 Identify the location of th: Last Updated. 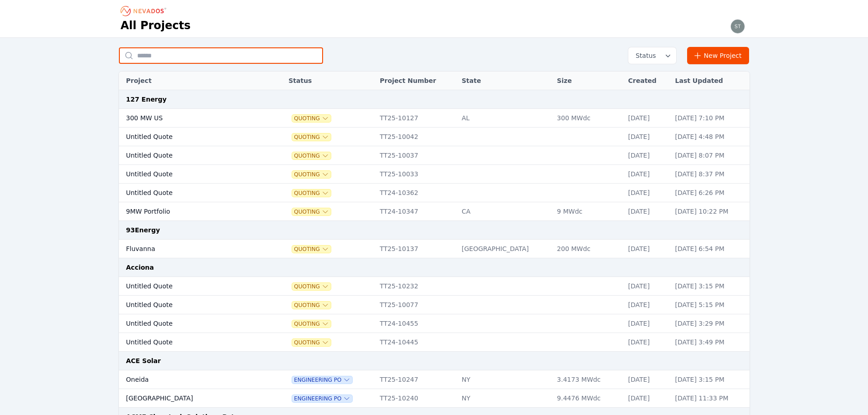
(710, 80).